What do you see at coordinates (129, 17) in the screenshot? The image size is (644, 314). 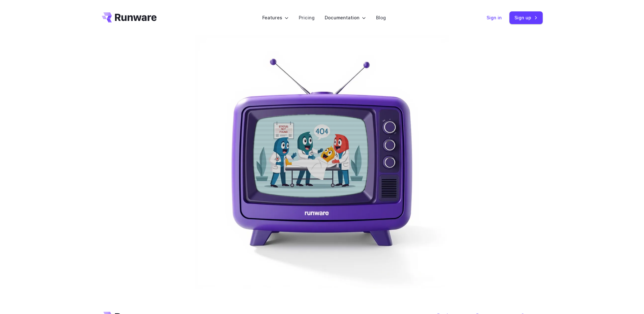 I see `a: Go to /` at bounding box center [129, 17].